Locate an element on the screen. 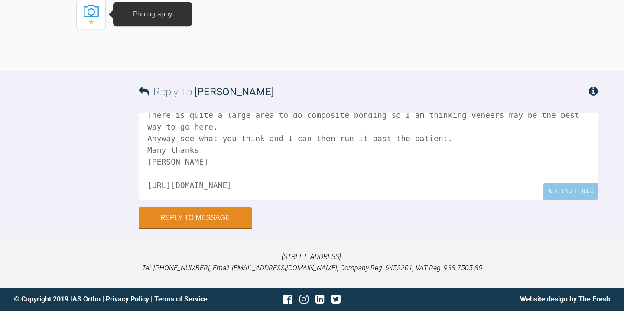  h3: Reply To is located at coordinates (206, 92).